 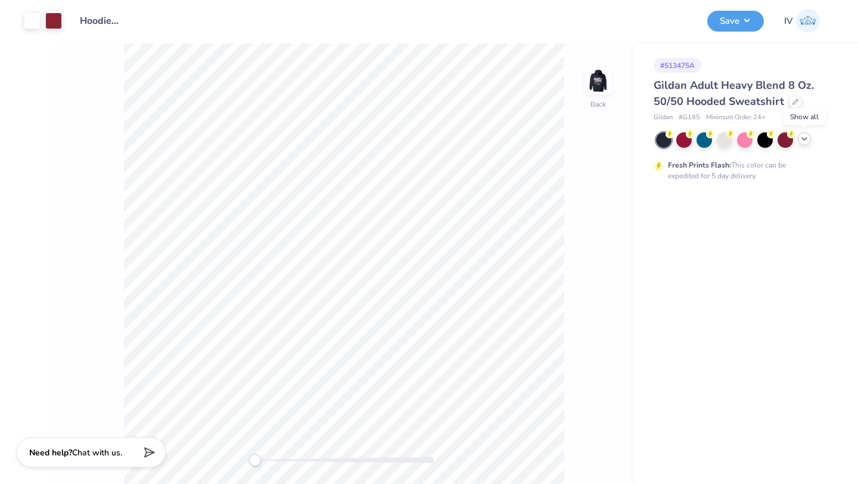 What do you see at coordinates (804, 117) in the screenshot?
I see `div: Show all` at bounding box center [804, 117].